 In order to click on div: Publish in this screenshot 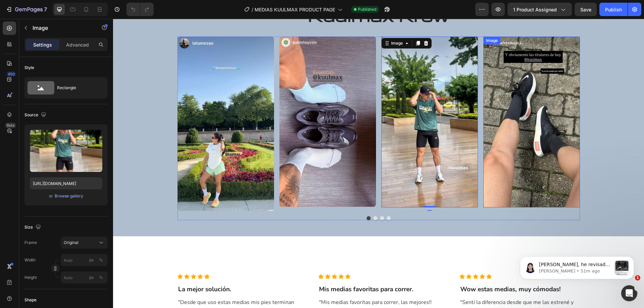, I will do `click(614, 9)`.